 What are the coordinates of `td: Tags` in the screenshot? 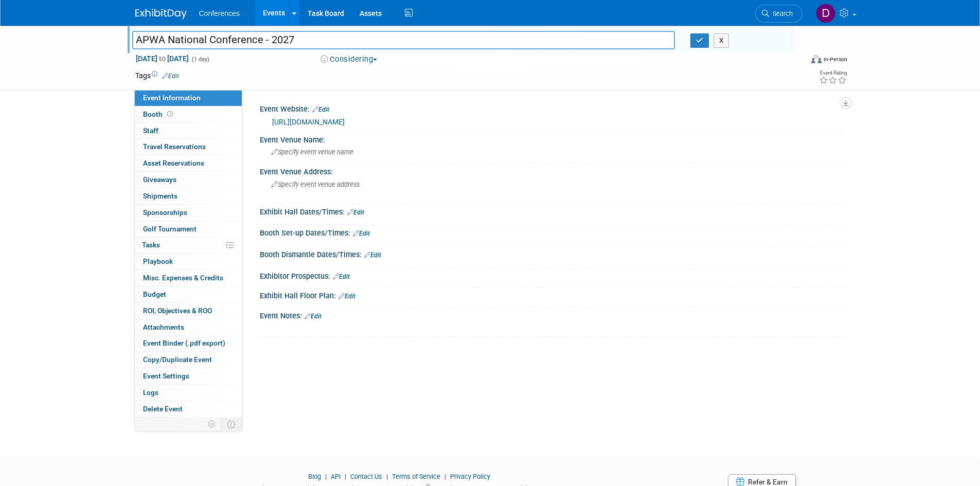 It's located at (157, 76).